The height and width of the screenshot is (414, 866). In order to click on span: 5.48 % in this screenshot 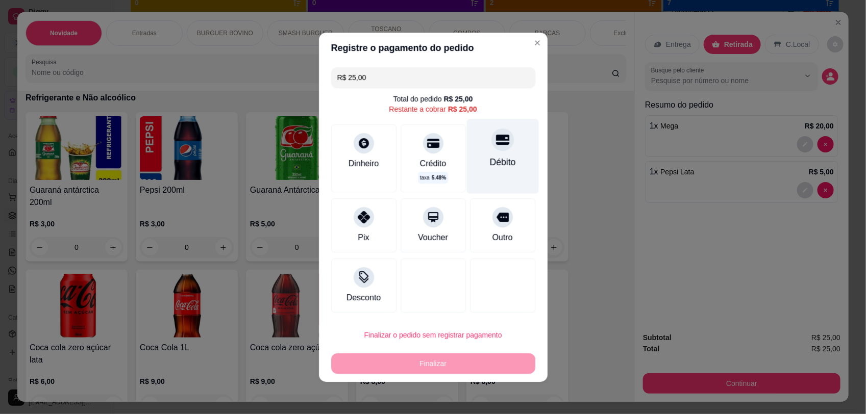, I will do `click(439, 177)`.